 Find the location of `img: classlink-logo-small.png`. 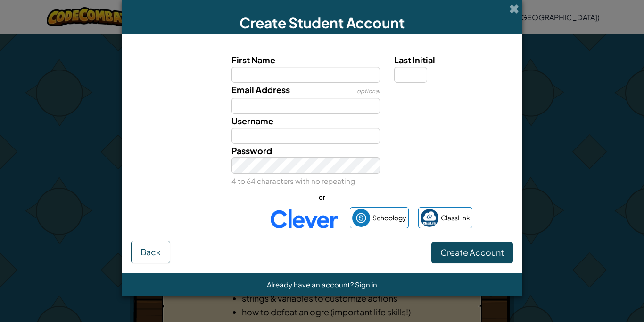

img: classlink-logo-small.png is located at coordinates (430, 217).